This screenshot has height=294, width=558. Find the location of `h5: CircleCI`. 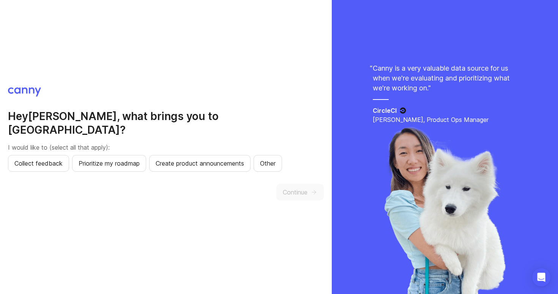

h5: CircleCI is located at coordinates (385, 111).